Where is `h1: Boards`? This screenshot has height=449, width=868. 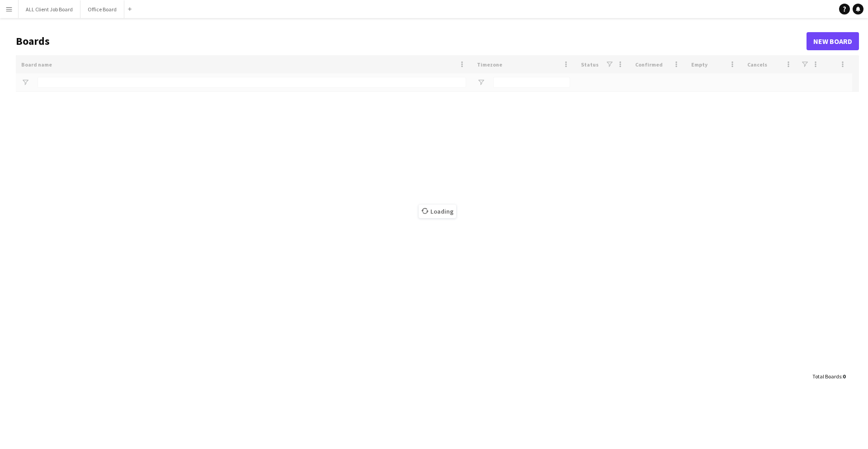
h1: Boards is located at coordinates (411, 41).